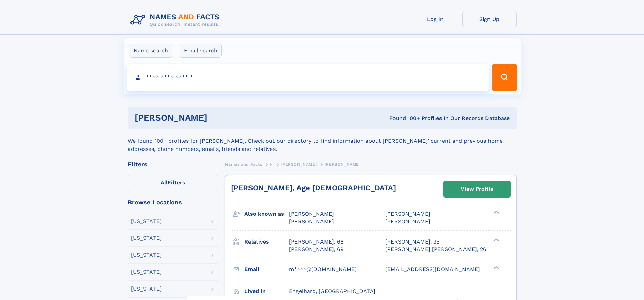 This screenshot has height=300, width=644. Describe the element at coordinates (271, 165) in the screenshot. I see `a: H` at that location.